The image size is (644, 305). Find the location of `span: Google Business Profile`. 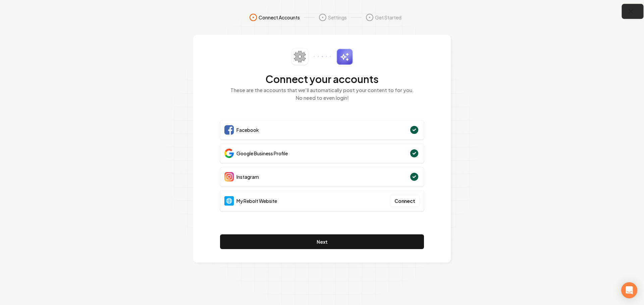

span: Google Business Profile is located at coordinates (262, 153).